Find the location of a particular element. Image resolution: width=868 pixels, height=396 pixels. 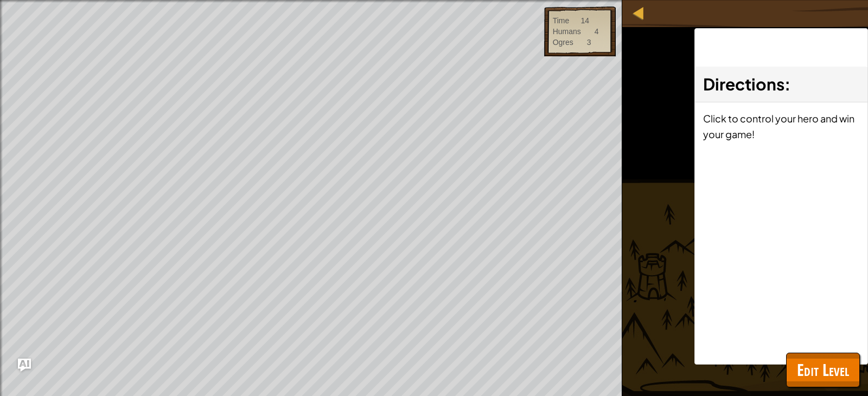

div: Time is located at coordinates (560, 21).